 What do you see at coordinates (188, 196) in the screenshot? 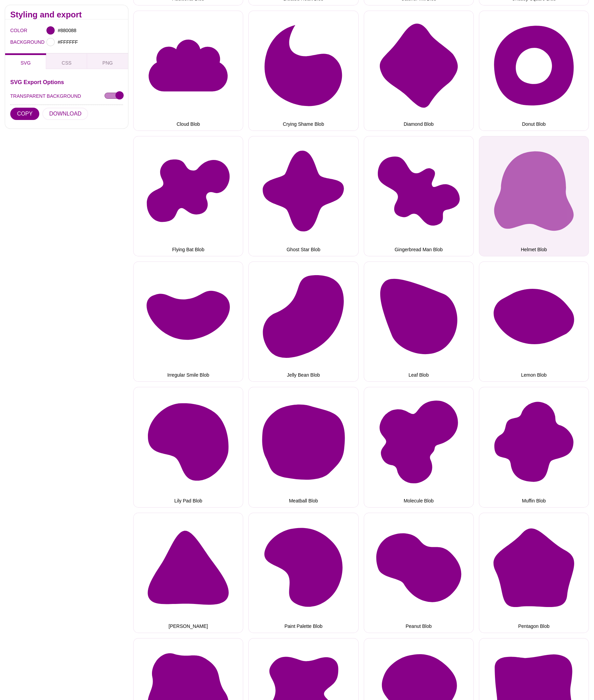
I see `button: Flying Bat Blob` at bounding box center [188, 196].